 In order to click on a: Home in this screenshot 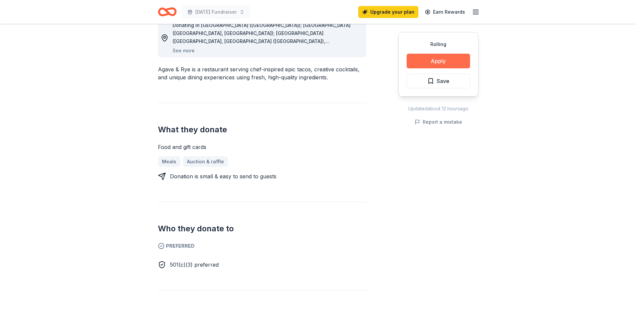, I will do `click(167, 12)`.